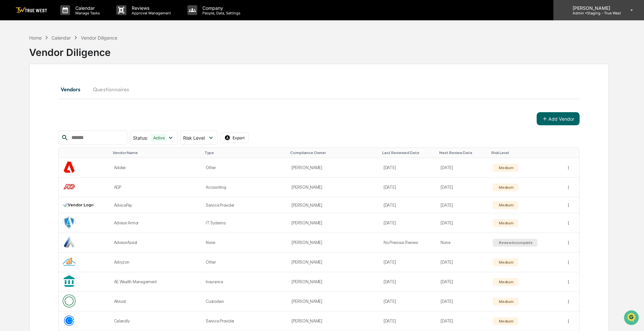 The width and height of the screenshot is (644, 331). Describe the element at coordinates (68, 119) in the screenshot. I see `span: Attestations` at that location.